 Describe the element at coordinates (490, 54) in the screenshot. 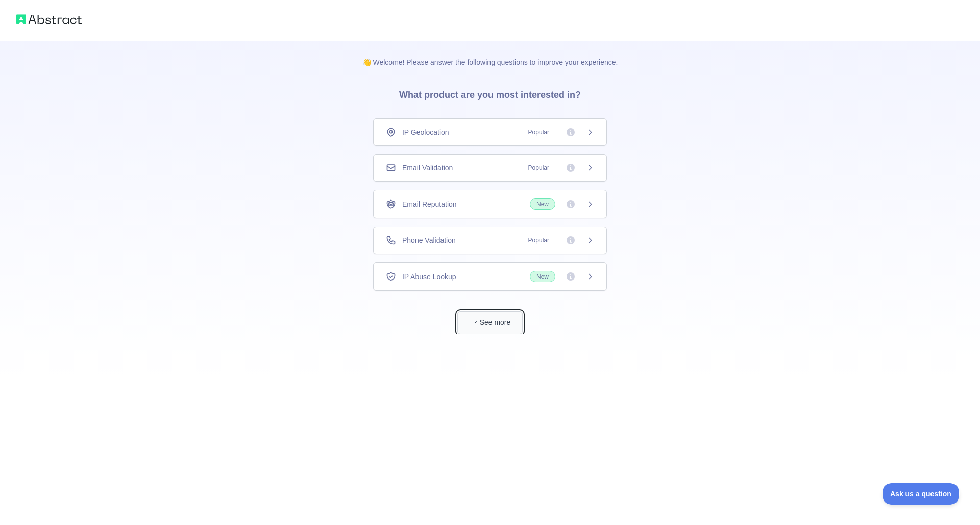

I see `p: 👋 Welcome! Please answer the following questions to improve your experience.` at that location.